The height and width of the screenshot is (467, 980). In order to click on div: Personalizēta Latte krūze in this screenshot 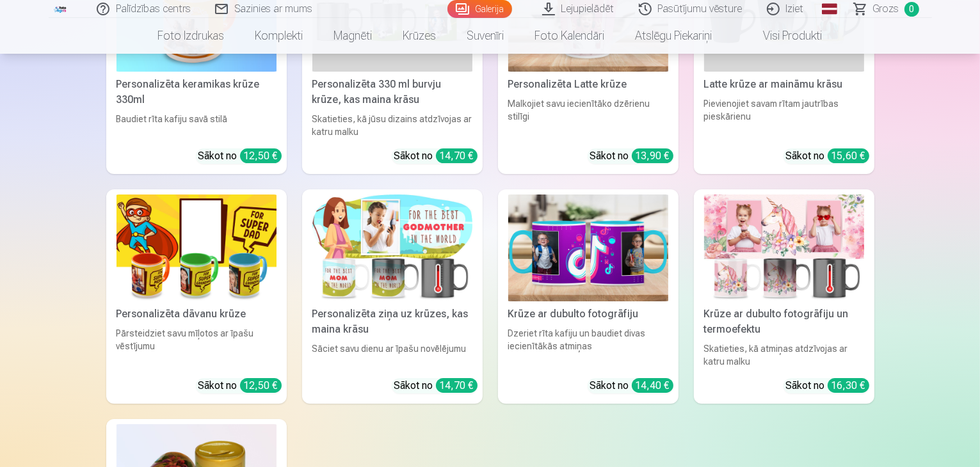, I will do `click(588, 84)`.